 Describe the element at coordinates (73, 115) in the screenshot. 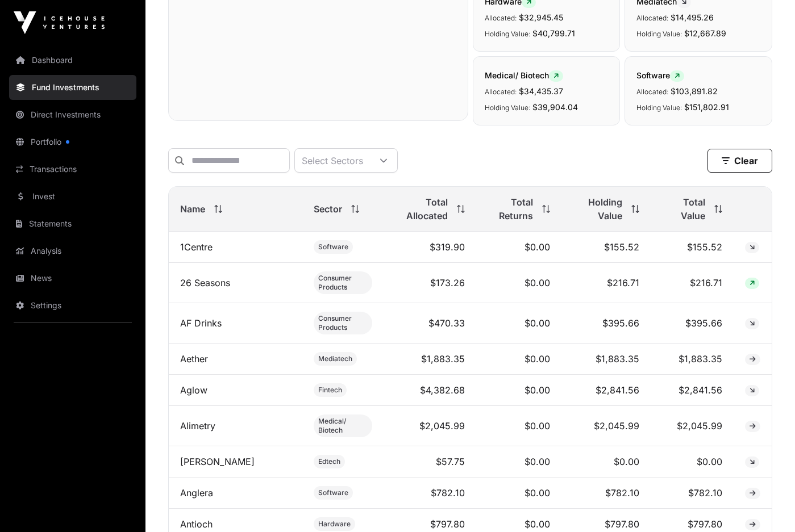

I see `a: Direct Investments` at that location.